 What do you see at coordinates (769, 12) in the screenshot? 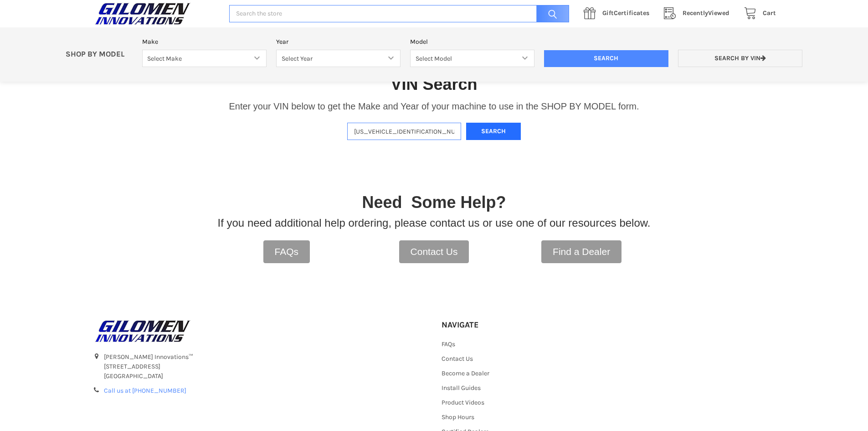
I see `span: Cart` at bounding box center [769, 12].